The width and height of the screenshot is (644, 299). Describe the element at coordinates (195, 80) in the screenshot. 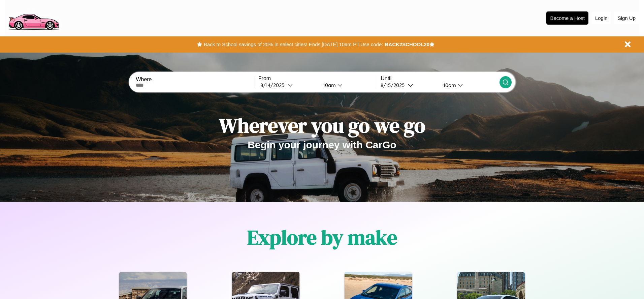

I see `label: Where` at that location.